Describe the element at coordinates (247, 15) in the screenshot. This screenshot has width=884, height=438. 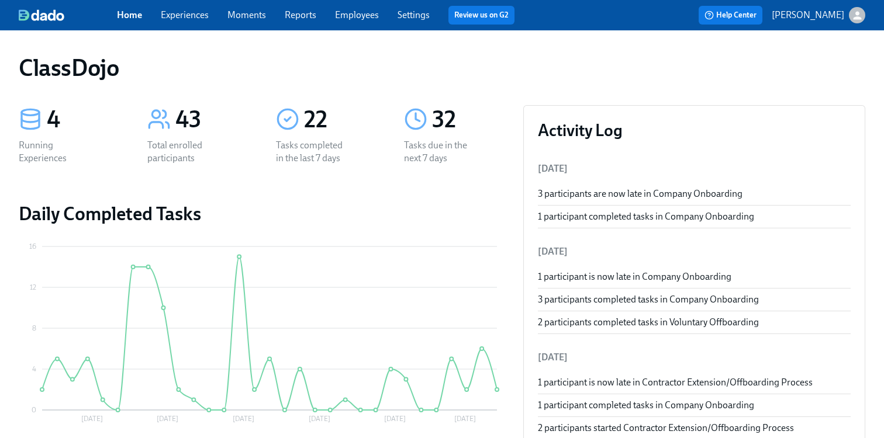
I see `a: Moments` at that location.